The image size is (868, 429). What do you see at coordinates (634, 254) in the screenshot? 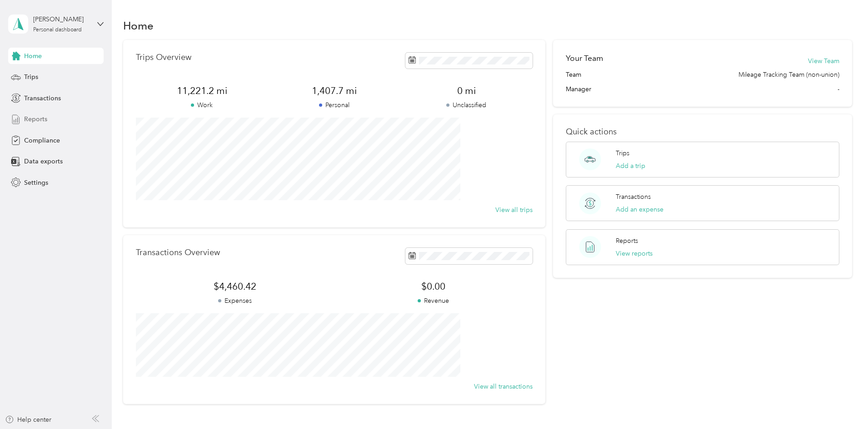
I see `button: View reports` at bounding box center [634, 254].